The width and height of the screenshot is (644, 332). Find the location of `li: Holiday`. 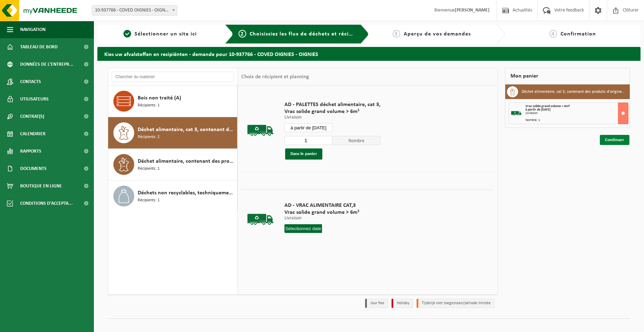

li: Holiday is located at coordinates (402, 303).